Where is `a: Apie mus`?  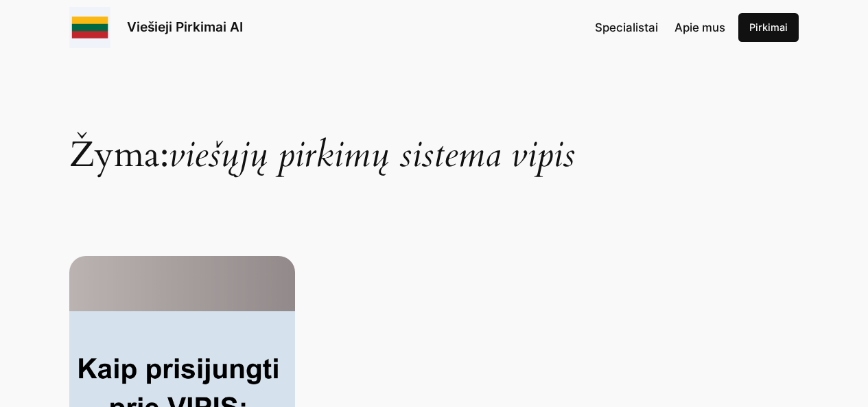
a: Apie mus is located at coordinates (700, 28).